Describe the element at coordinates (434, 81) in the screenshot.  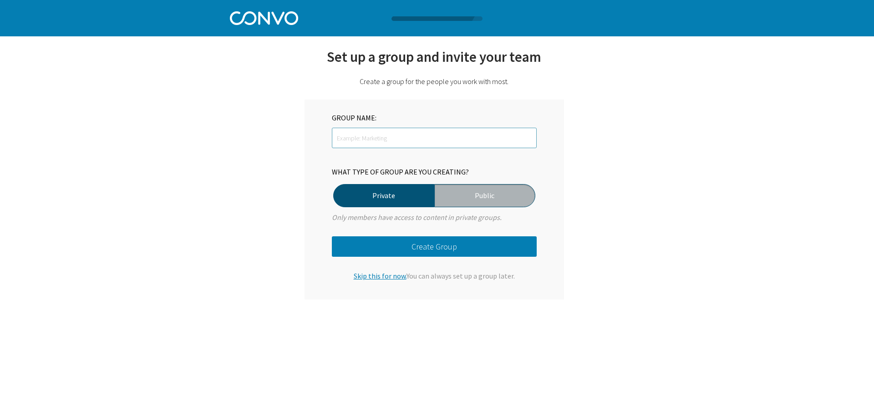
I see `div: Create a group for the people you work with most.` at that location.